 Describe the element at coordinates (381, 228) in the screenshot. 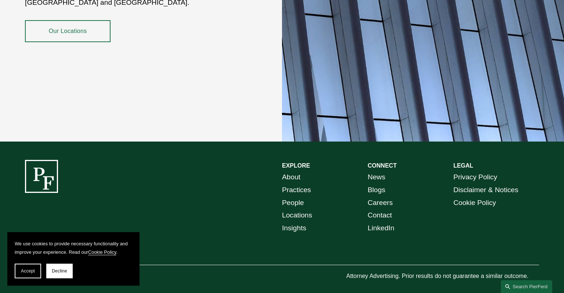

I see `a: LinkedIn` at that location.